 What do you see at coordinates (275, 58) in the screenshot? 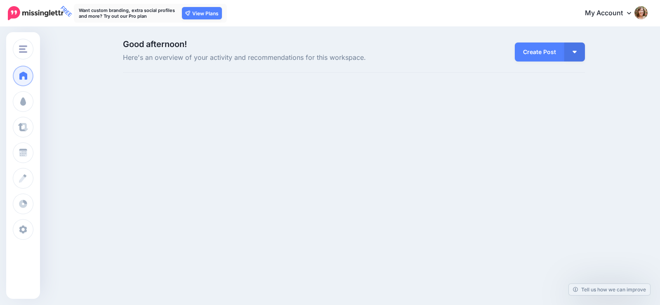
I see `span: Here's an overview of your activity and recommendations for this workspace.` at bounding box center [275, 58].